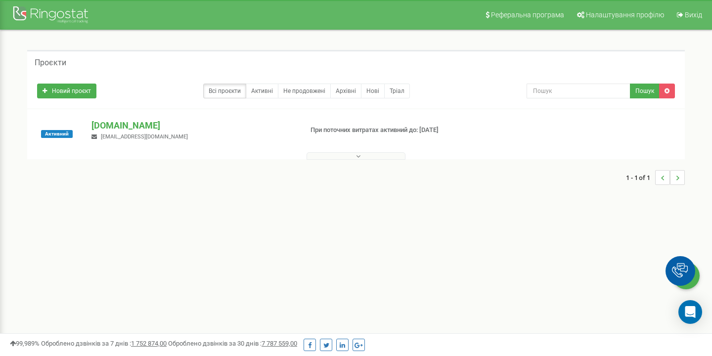 The height and width of the screenshot is (356, 712). I want to click on u: 7 787 559,00, so click(279, 343).